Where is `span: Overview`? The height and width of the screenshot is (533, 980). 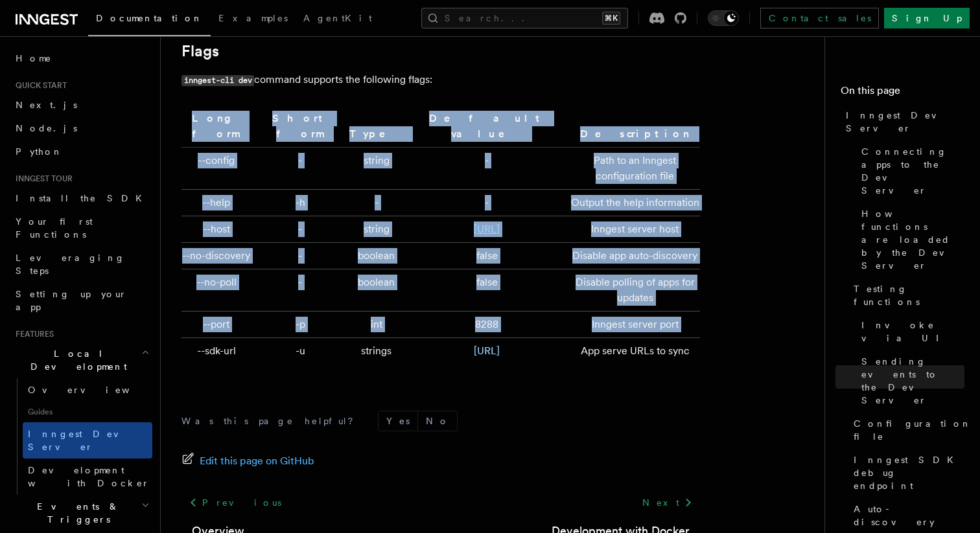 span: Overview is located at coordinates (95, 390).